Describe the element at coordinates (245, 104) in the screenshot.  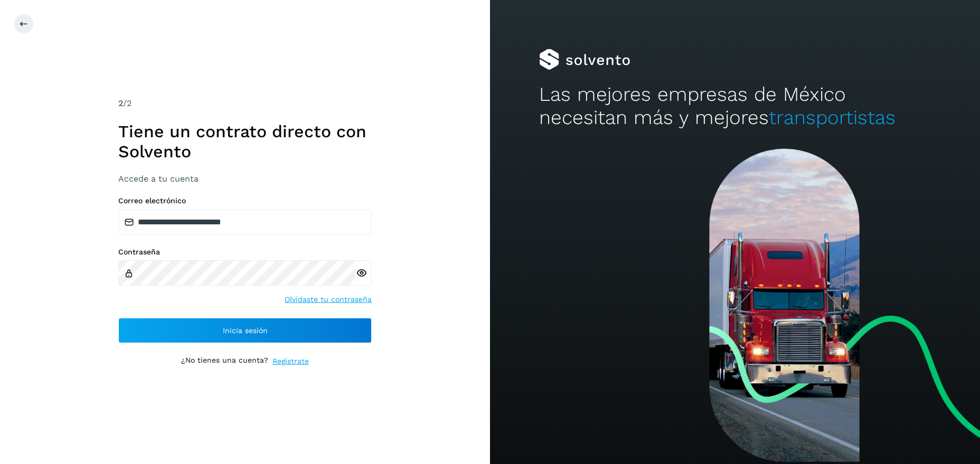
I see `div: /2` at that location.